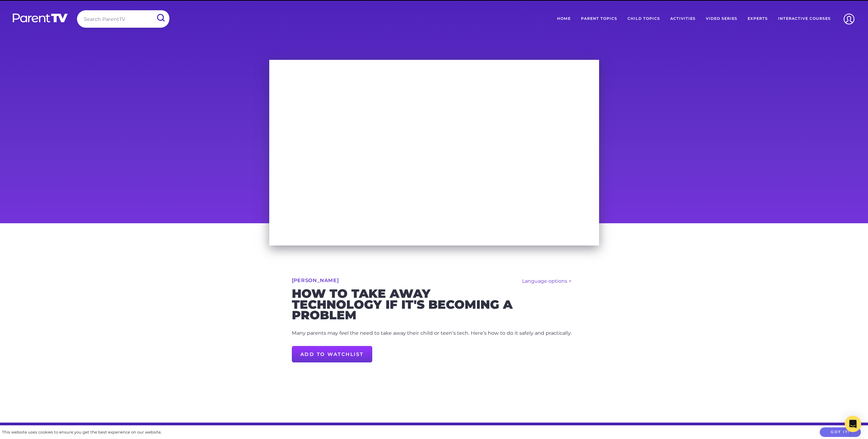  What do you see at coordinates (853, 424) in the screenshot?
I see `div: Open Intercom Messenger` at bounding box center [853, 424].